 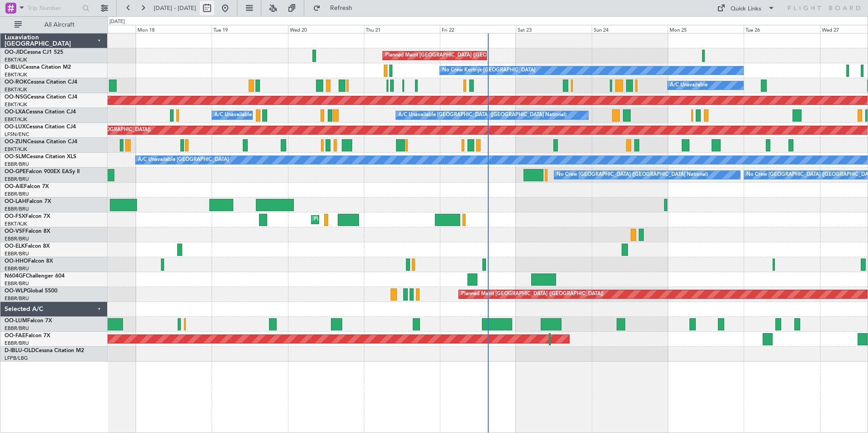 What do you see at coordinates (401, 29) in the screenshot?
I see `div: Thu 21` at bounding box center [401, 29].